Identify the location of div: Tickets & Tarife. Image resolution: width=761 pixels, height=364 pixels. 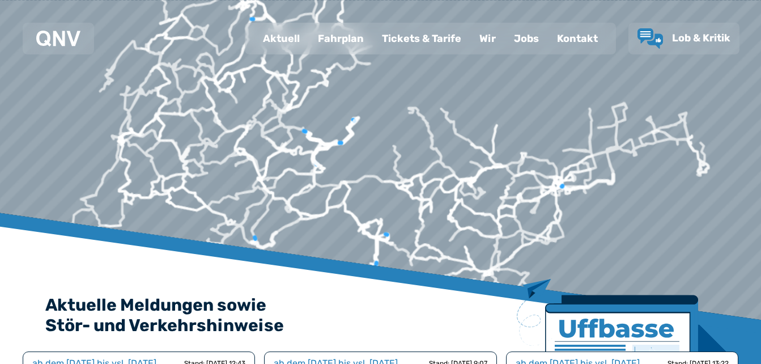
(422, 39).